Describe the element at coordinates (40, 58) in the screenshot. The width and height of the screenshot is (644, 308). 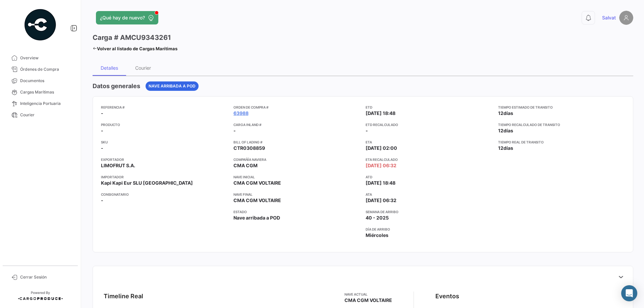
I see `a: Overview` at that location.